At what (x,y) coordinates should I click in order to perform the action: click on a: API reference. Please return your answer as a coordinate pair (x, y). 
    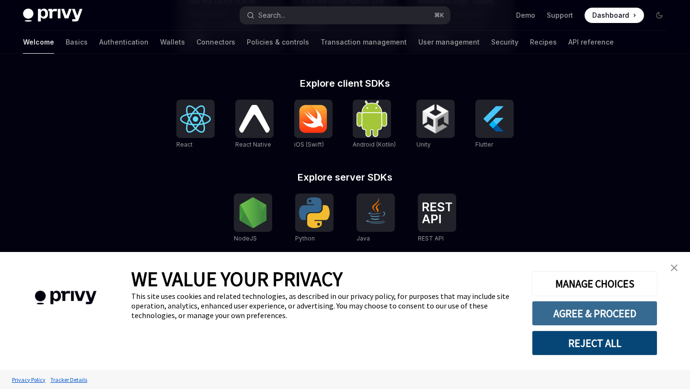
    Looking at the image, I should click on (591, 42).